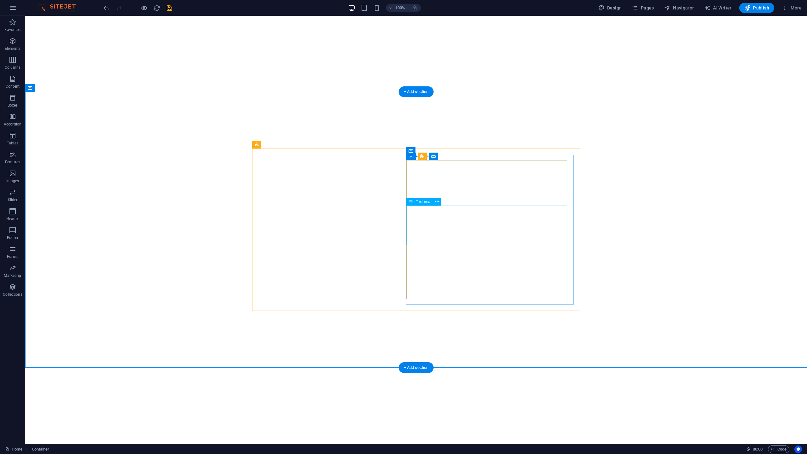 This screenshot has height=454, width=807. Describe the element at coordinates (13, 162) in the screenshot. I see `p: Features` at that location.